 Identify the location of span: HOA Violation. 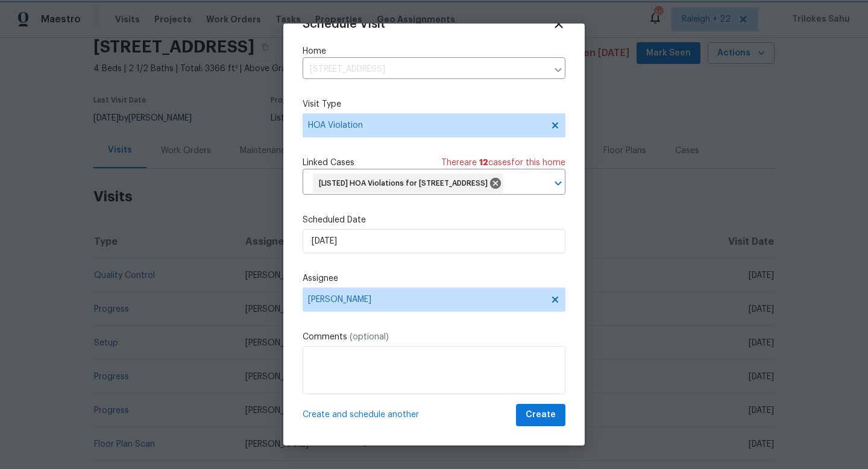
(425, 125).